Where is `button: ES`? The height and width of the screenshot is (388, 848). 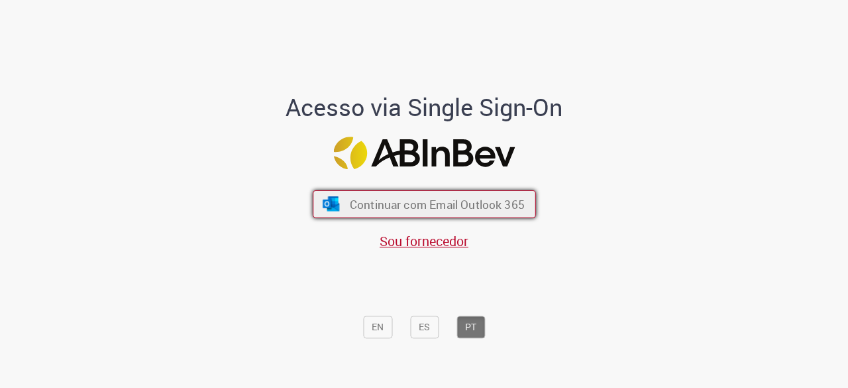 button: ES is located at coordinates (424, 327).